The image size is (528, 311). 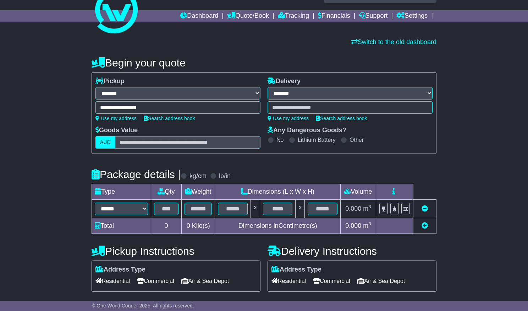 What do you see at coordinates (373, 16) in the screenshot?
I see `a: Support` at bounding box center [373, 16].